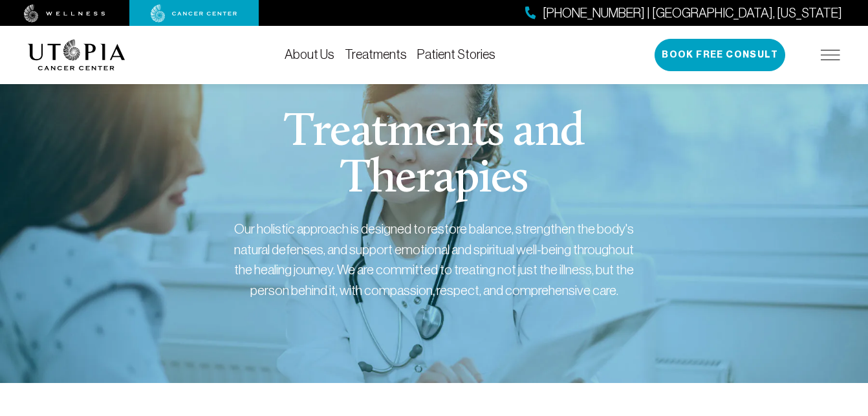 Image resolution: width=868 pixels, height=416 pixels. I want to click on img: icon-hamburger, so click(831, 55).